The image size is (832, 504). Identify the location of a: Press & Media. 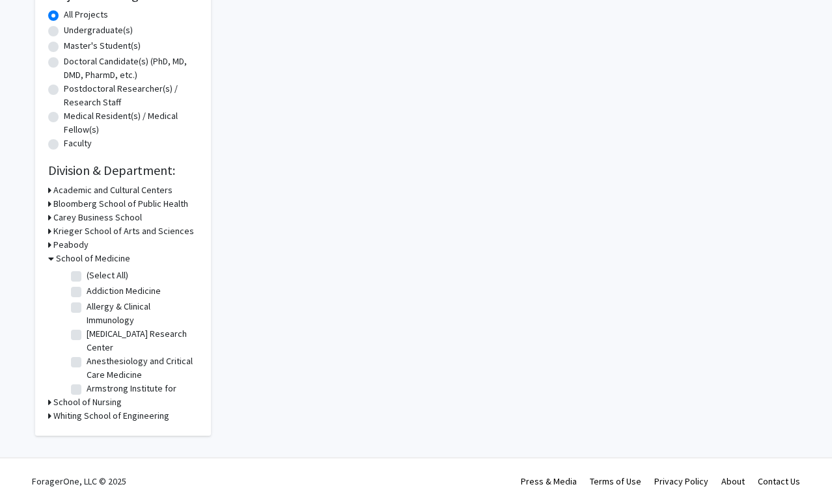
(549, 482).